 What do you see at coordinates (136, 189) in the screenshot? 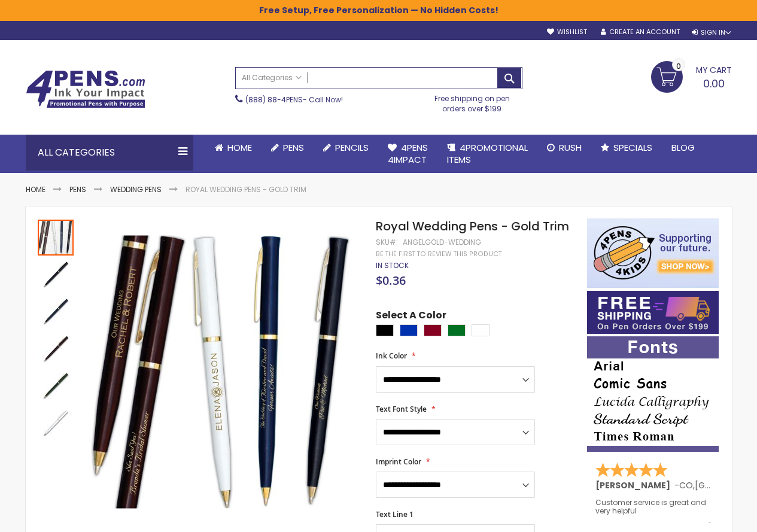
I see `a: Wedding Pens` at bounding box center [136, 189].